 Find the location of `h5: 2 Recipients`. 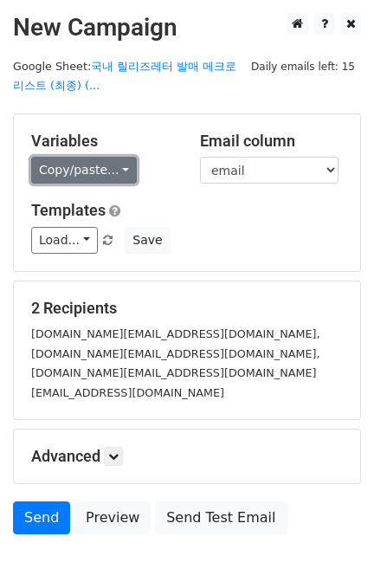

h5: 2 Recipients is located at coordinates (187, 308).